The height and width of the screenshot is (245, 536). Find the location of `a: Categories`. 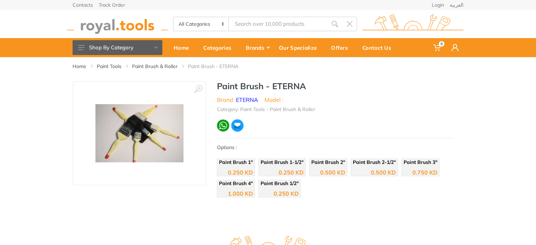

a: Categories is located at coordinates (220, 48).